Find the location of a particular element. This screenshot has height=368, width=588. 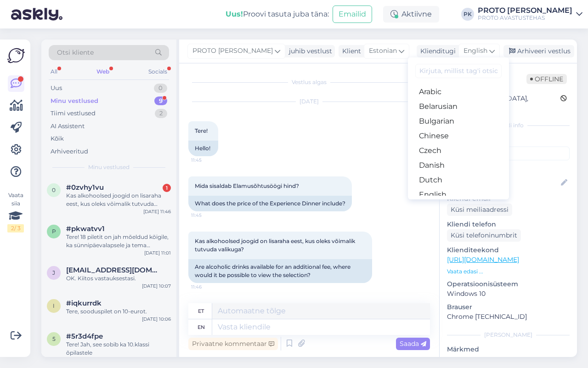

span: English is located at coordinates (475, 51).